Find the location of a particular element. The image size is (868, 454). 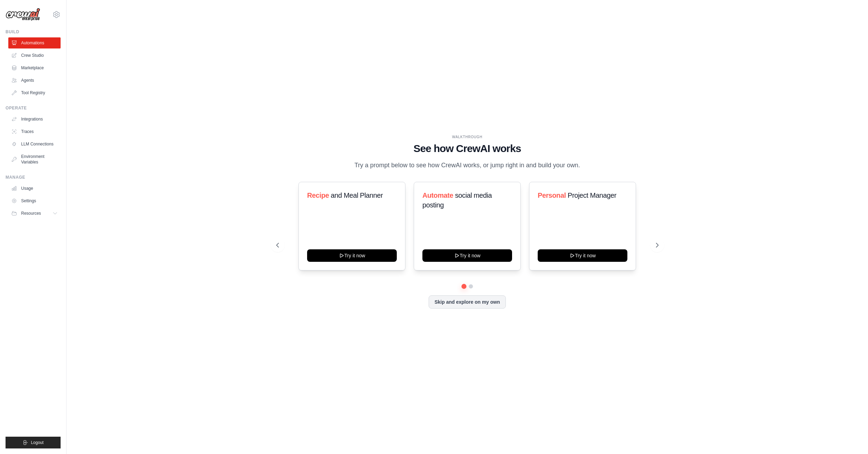

a: Crew Studio is located at coordinates (34, 56).